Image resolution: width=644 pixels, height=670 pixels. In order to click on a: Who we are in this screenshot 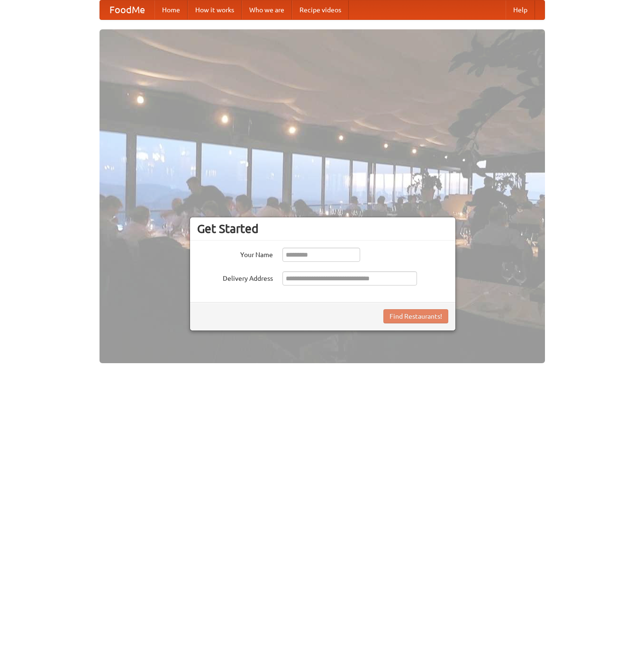, I will do `click(267, 10)`.